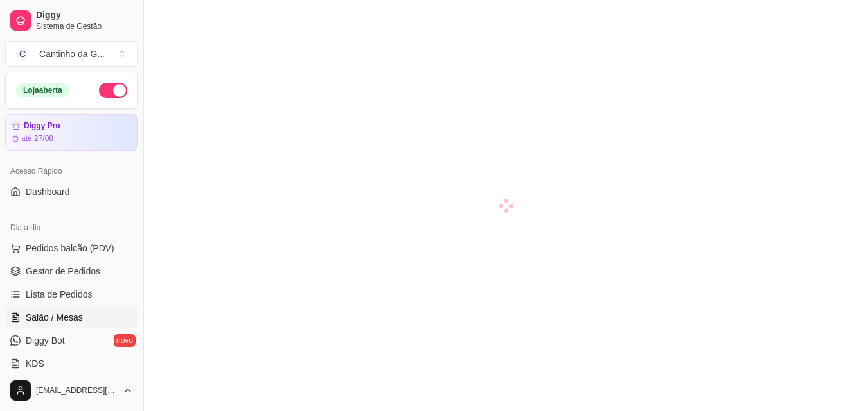 Image resolution: width=868 pixels, height=411 pixels. What do you see at coordinates (71, 21) in the screenshot?
I see `a: DiggySistema de Gestão` at bounding box center [71, 21].